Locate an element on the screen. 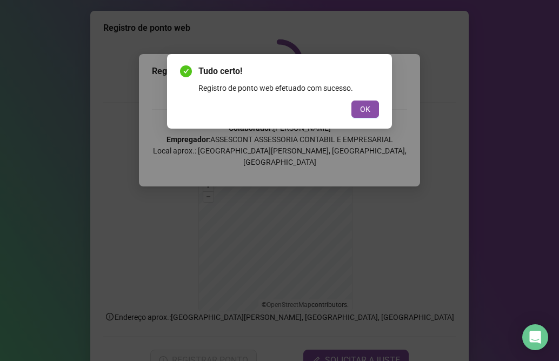 The height and width of the screenshot is (361, 559). div: Open Intercom Messenger is located at coordinates (535, 337).